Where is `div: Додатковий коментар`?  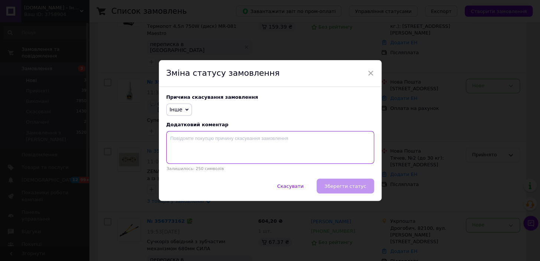 div: Додатковий коментар is located at coordinates (270, 124).